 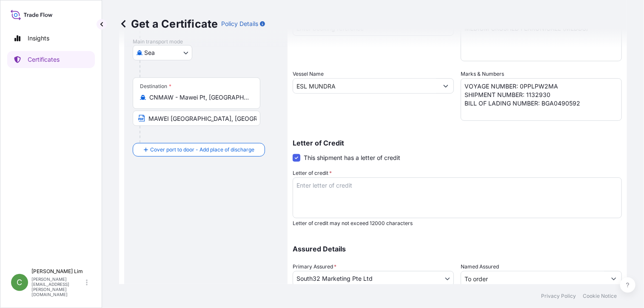 I want to click on button: Select transport, so click(x=162, y=53).